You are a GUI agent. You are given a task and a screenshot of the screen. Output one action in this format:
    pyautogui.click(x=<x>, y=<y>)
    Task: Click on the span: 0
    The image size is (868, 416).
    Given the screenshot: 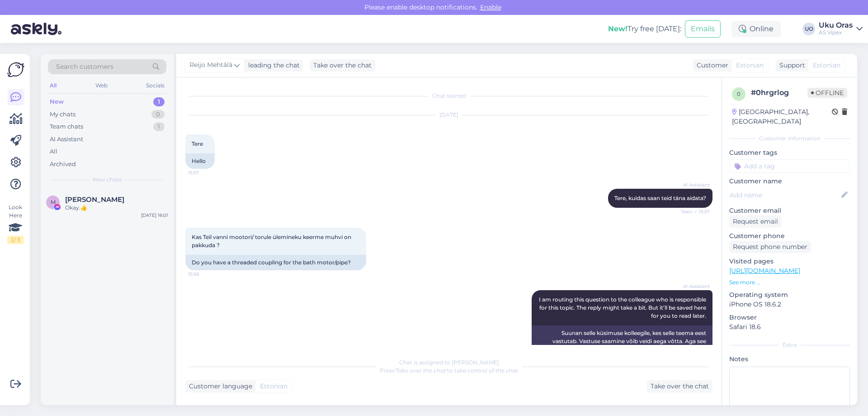 What is the action you would take?
    pyautogui.click(x=738, y=94)
    